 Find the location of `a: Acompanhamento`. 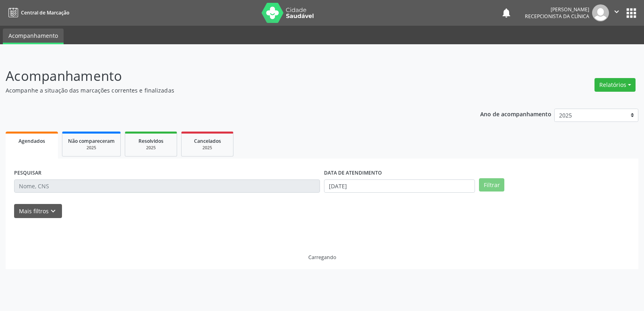

a: Acompanhamento is located at coordinates (33, 36).